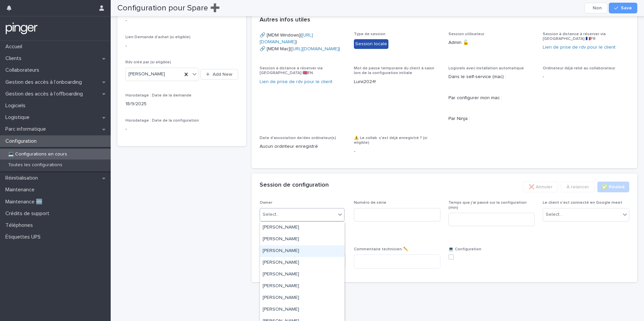  Describe the element at coordinates (486, 69) in the screenshot. I see `span: Logiciels avec installation automatique` at that location.